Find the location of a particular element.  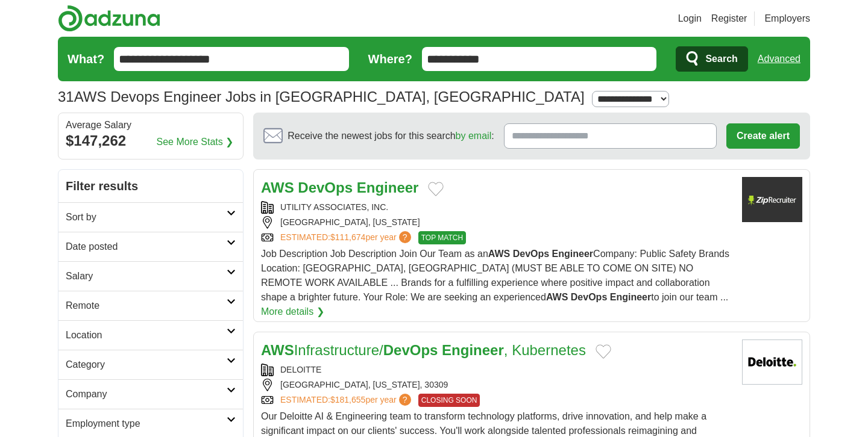

span: $181,655 is located at coordinates (347, 400).